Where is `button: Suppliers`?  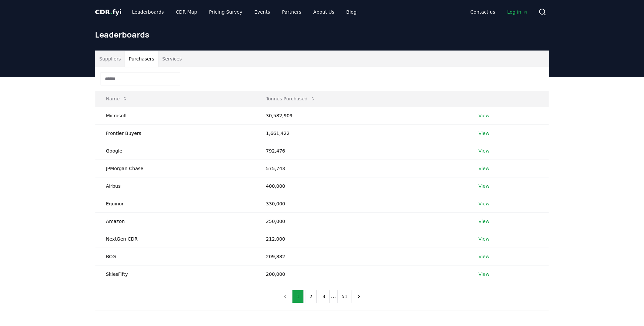 button: Suppliers is located at coordinates (110, 59).